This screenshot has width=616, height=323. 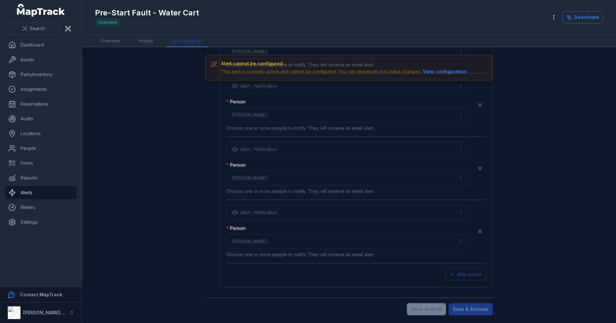 What do you see at coordinates (41, 222) in the screenshot?
I see `a: Settings` at bounding box center [41, 222].